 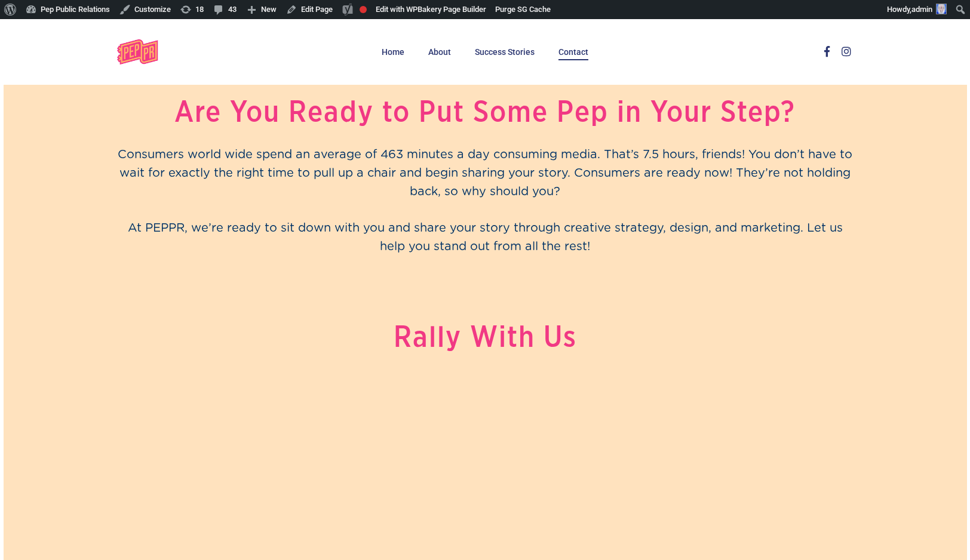 I want to click on span: admin, so click(x=921, y=9).